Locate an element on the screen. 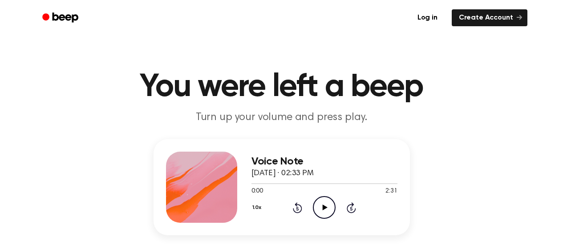 The height and width of the screenshot is (245, 563). p: Turn up your volume and press play. is located at coordinates (281, 117).